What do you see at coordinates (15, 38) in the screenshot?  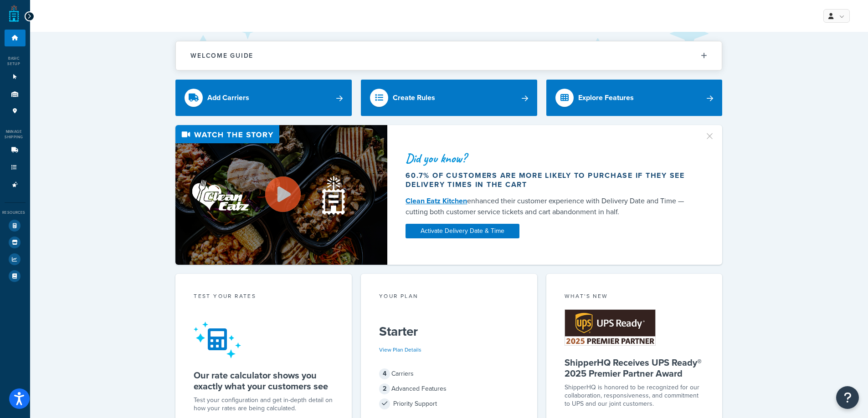 I see `li: Dashboard` at bounding box center [15, 38].